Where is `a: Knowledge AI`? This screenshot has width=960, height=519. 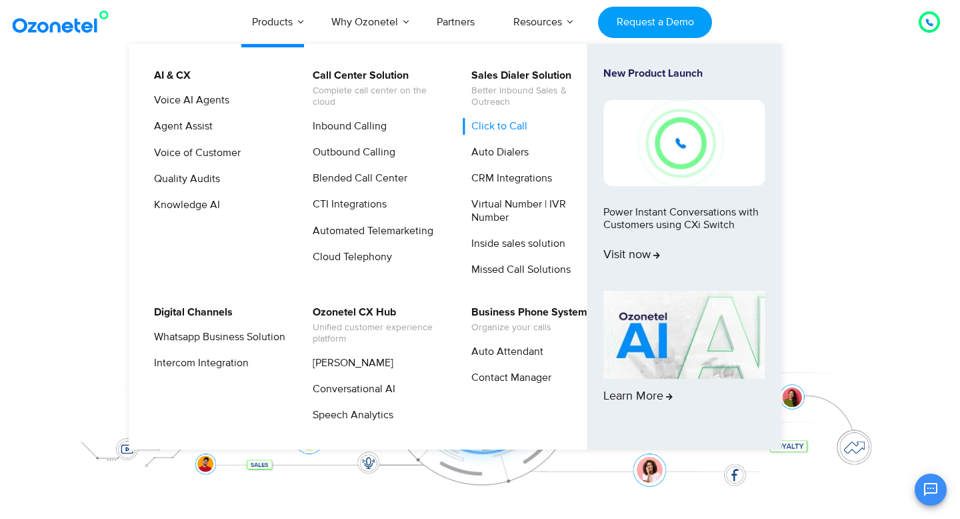
a: Knowledge AI is located at coordinates (183, 205).